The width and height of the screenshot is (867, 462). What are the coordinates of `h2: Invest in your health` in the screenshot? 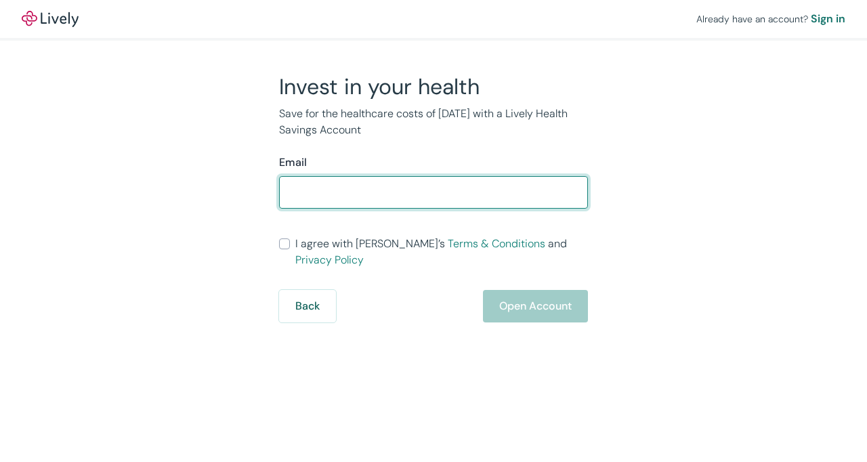 It's located at (433, 87).